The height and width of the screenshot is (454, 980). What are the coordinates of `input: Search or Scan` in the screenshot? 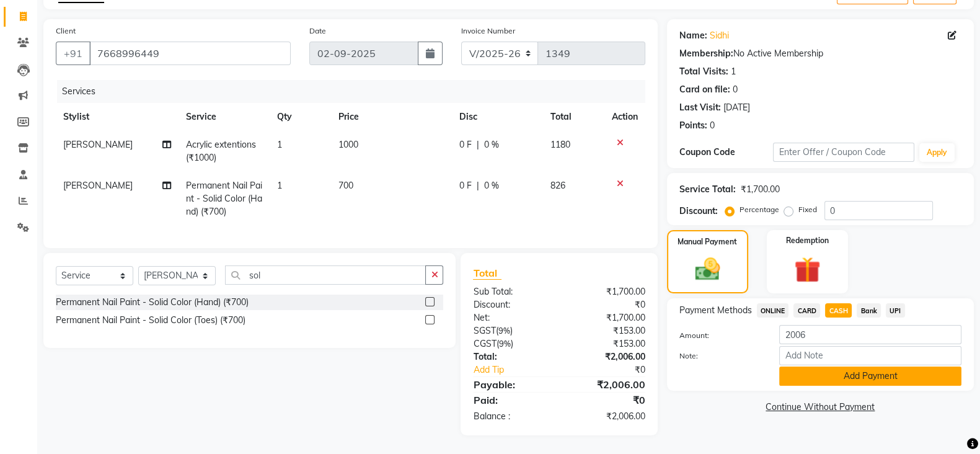 It's located at (325, 275).